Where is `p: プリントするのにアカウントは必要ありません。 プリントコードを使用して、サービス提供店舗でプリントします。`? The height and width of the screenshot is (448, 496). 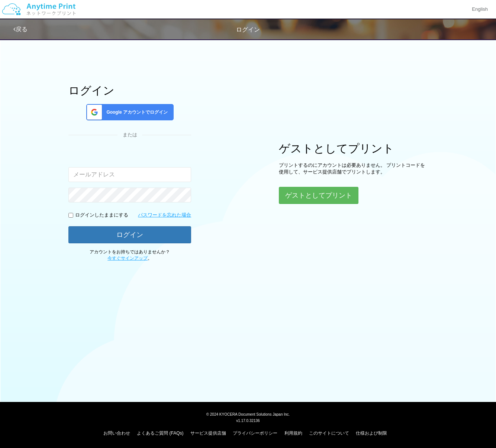
p: プリントするのにアカウントは必要ありません。 プリントコードを使用して、サービス提供店舗でプリントします。 is located at coordinates (353, 169).